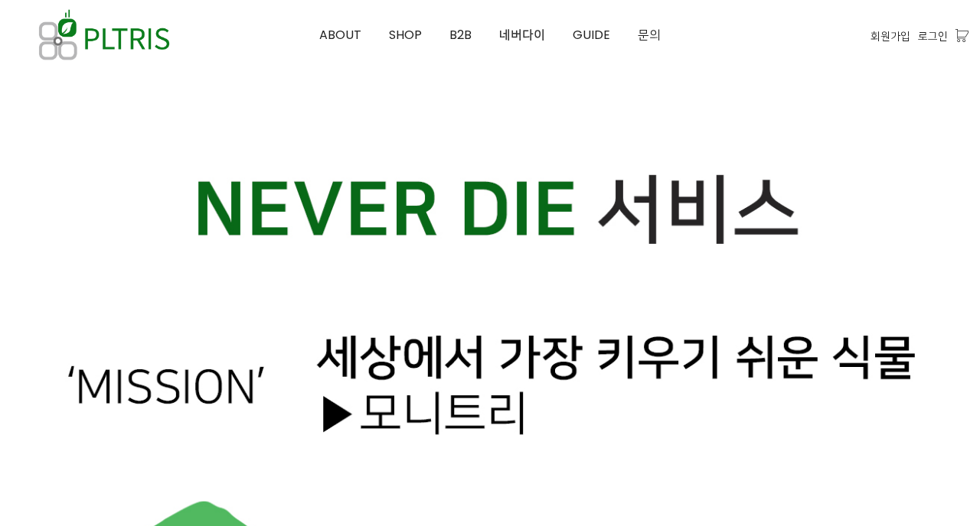  Describe the element at coordinates (405, 35) in the screenshot. I see `span: SHOP` at that location.